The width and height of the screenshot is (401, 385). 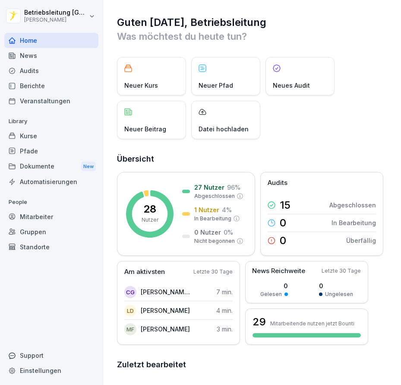 I want to click on p: Am aktivsten, so click(x=145, y=272).